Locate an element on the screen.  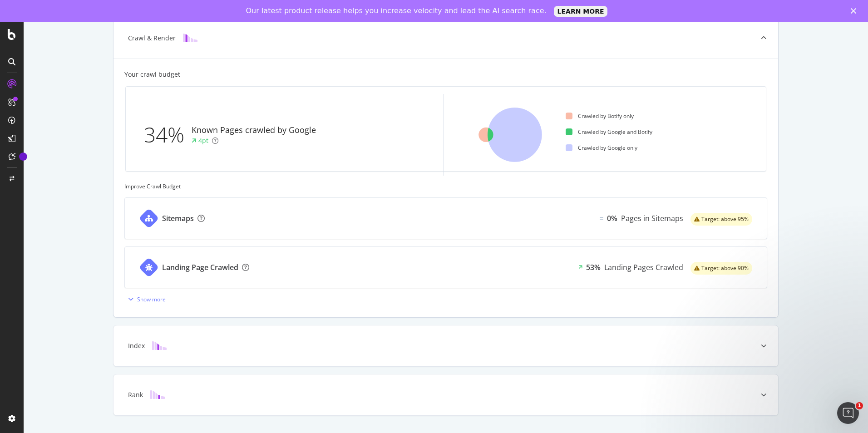
span: 1 is located at coordinates (860, 406).